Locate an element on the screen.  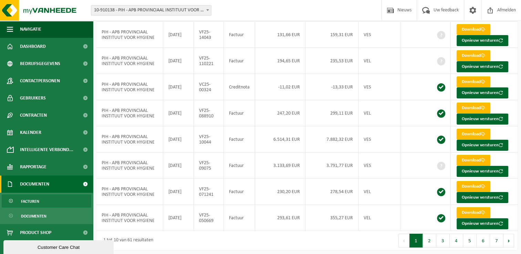
button: 7 is located at coordinates (497, 241).